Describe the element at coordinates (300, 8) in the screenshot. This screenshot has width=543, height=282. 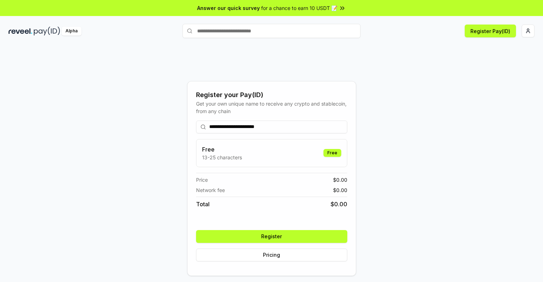
I see `span: for a chance to earn 10 USDT 📝` at that location.